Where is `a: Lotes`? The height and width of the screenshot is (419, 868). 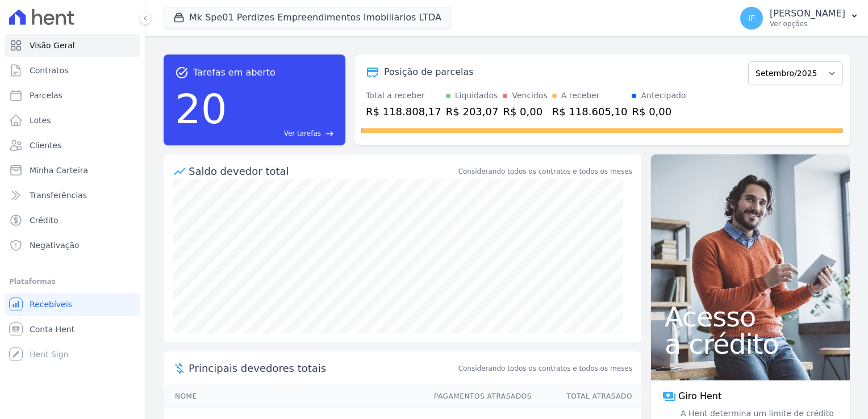 a: Lotes is located at coordinates (72, 120).